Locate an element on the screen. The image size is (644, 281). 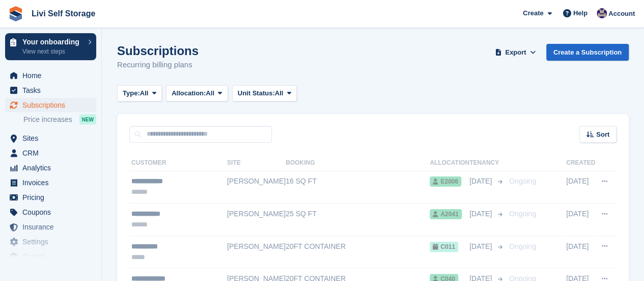
span: Pricing is located at coordinates (53, 197).